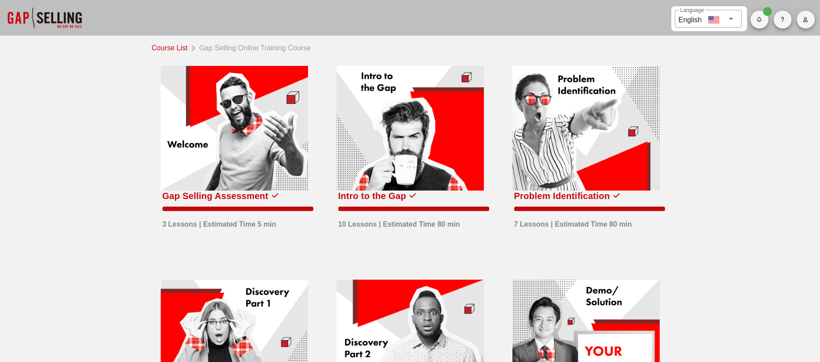 The height and width of the screenshot is (362, 820). I want to click on label: Language, so click(692, 10).